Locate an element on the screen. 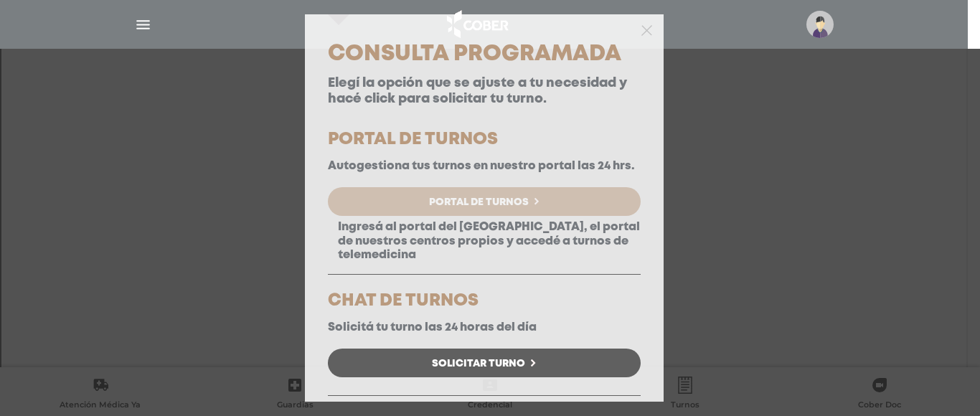 The height and width of the screenshot is (416, 980). a: Portal de Turnos is located at coordinates (484, 201).